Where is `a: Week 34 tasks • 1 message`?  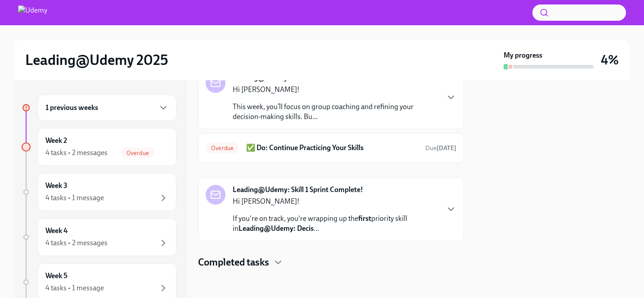
a: Week 34 tasks • 1 message is located at coordinates (99, 192).